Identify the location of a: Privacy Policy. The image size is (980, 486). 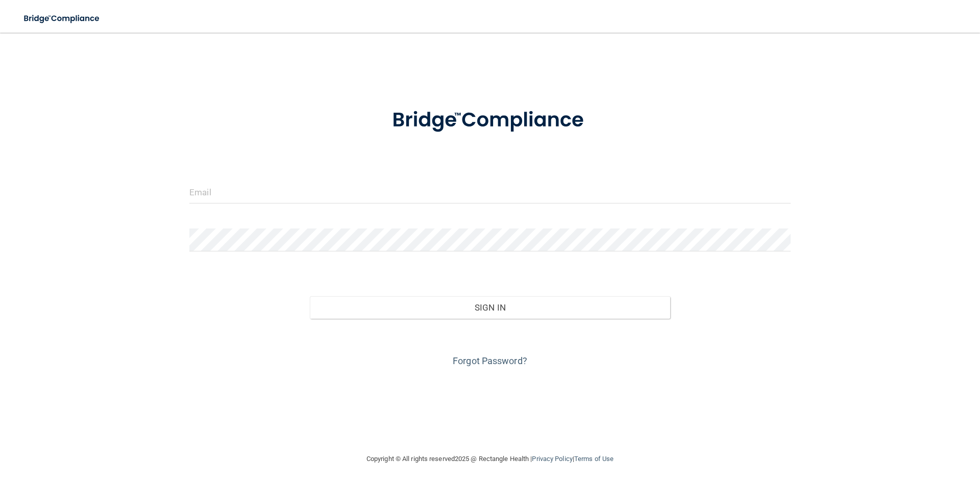
(552, 459).